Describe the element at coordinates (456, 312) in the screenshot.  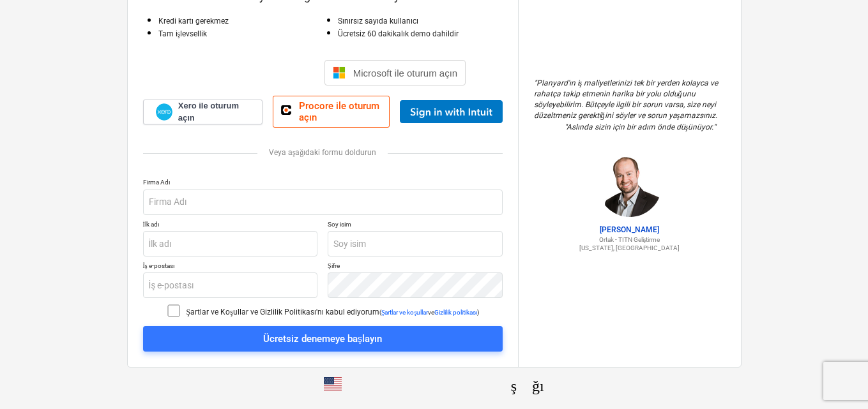
I see `a: Gizlilik politikası` at that location.